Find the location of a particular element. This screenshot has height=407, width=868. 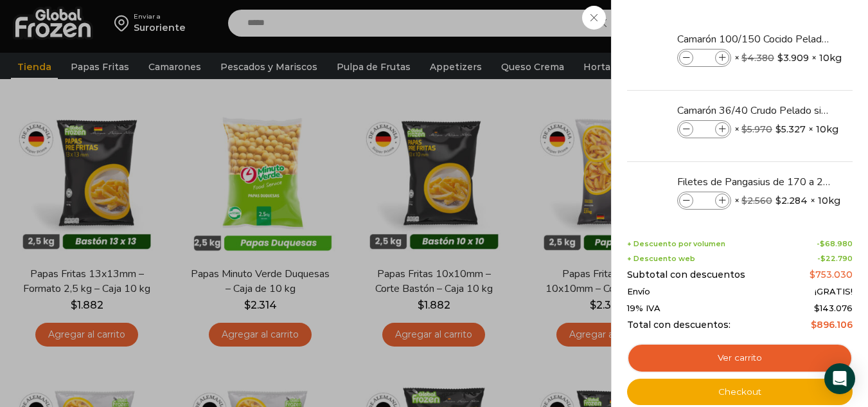

bdi: 896.106 is located at coordinates (831, 325).